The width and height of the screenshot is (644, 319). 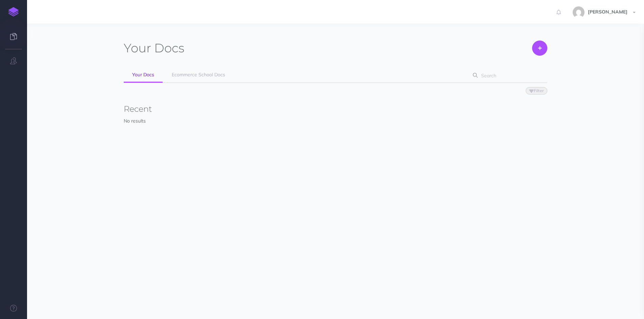 I want to click on h3: Recent, so click(x=335, y=109).